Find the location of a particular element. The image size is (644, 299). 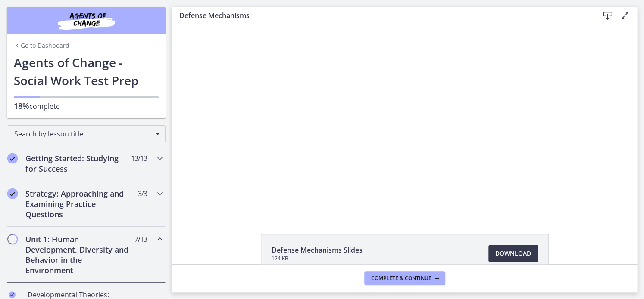

span: Defense Mechanisms Slides is located at coordinates (317, 250).